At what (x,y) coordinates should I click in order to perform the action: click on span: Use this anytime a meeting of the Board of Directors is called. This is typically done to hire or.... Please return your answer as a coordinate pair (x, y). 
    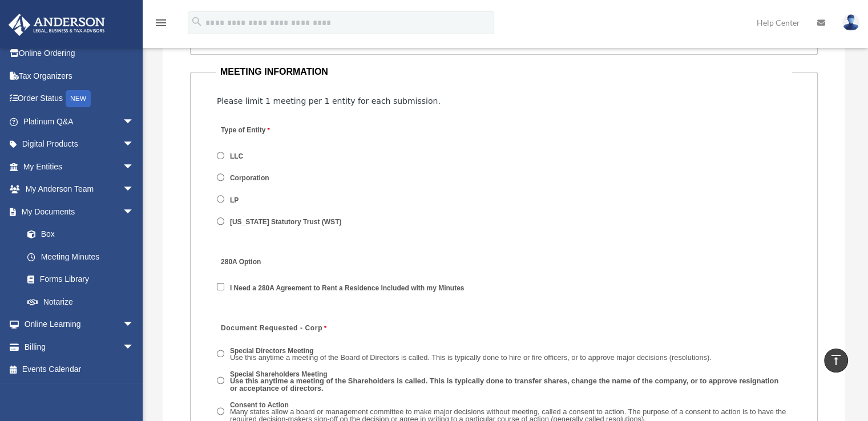
    Looking at the image, I should click on (471, 357).